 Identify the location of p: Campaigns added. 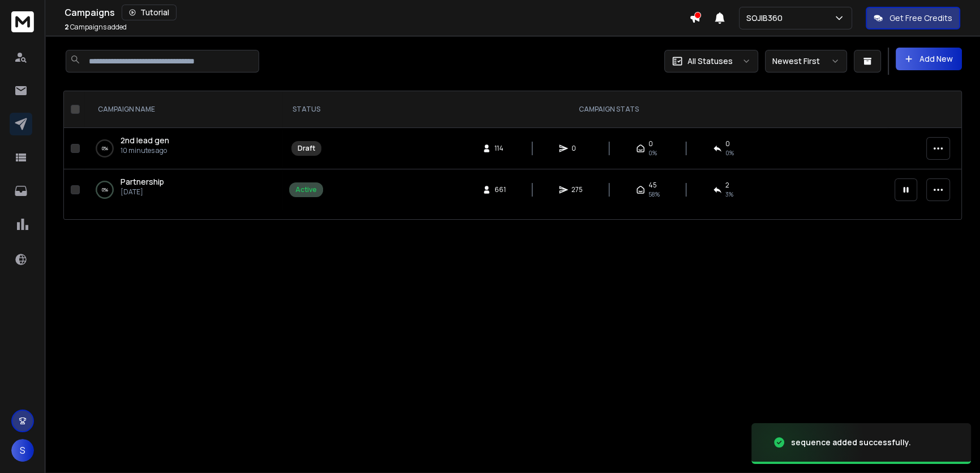
(96, 27).